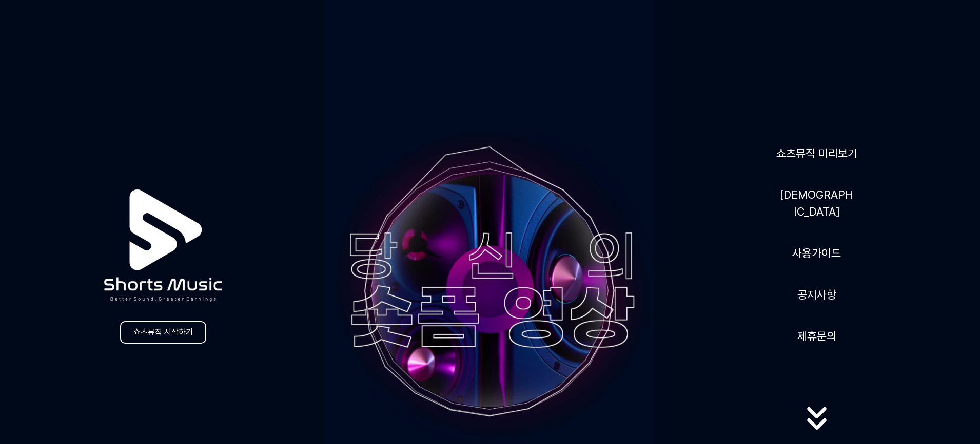 Image resolution: width=980 pixels, height=444 pixels. What do you see at coordinates (817, 336) in the screenshot?
I see `button: 제휴문의` at bounding box center [817, 336].